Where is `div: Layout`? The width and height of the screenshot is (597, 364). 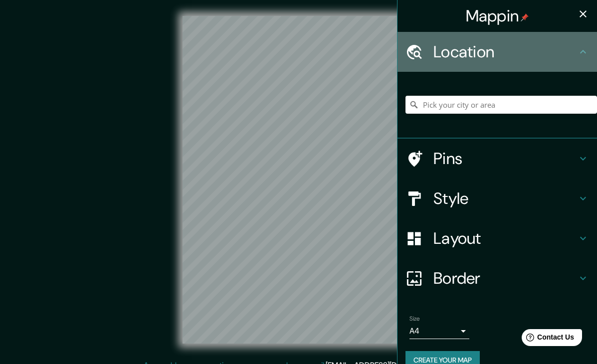
div: Layout is located at coordinates (497, 238).